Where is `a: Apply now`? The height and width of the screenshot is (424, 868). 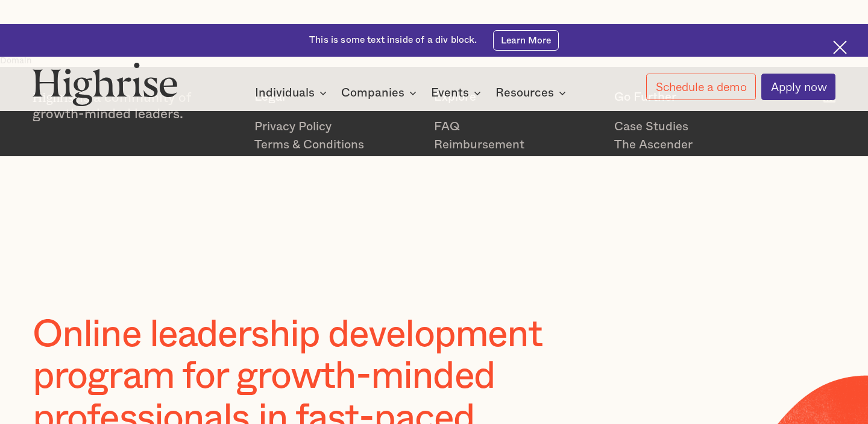 a: Apply now is located at coordinates (798, 87).